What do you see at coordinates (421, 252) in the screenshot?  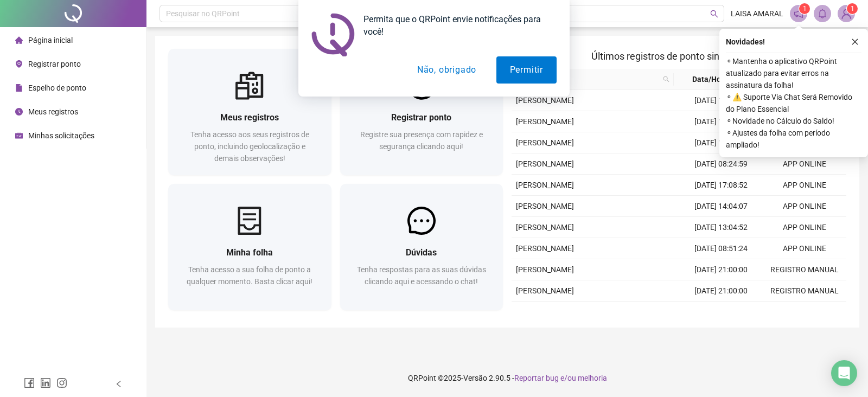 I see `span: Dúvidas` at bounding box center [421, 252].